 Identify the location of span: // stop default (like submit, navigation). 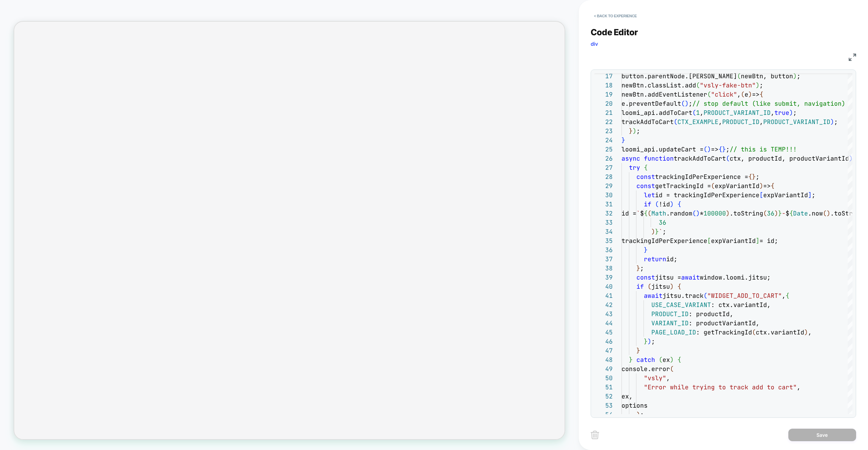
(768, 103).